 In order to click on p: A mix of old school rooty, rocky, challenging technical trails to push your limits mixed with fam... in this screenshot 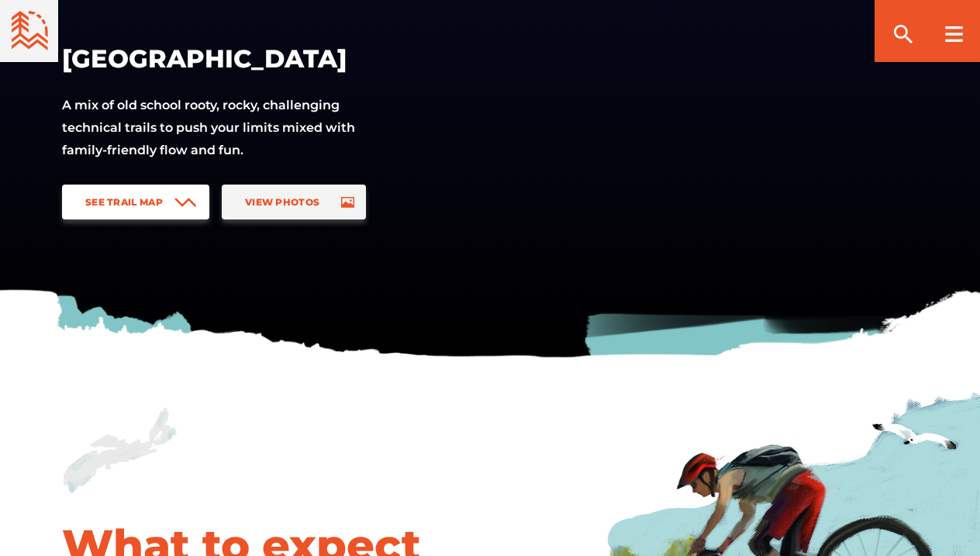, I will do `click(224, 128)`.